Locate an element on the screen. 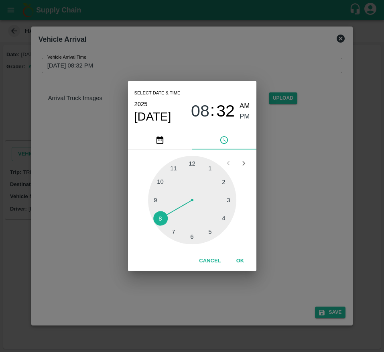 This screenshot has width=384, height=352. button: OK is located at coordinates (240, 260).